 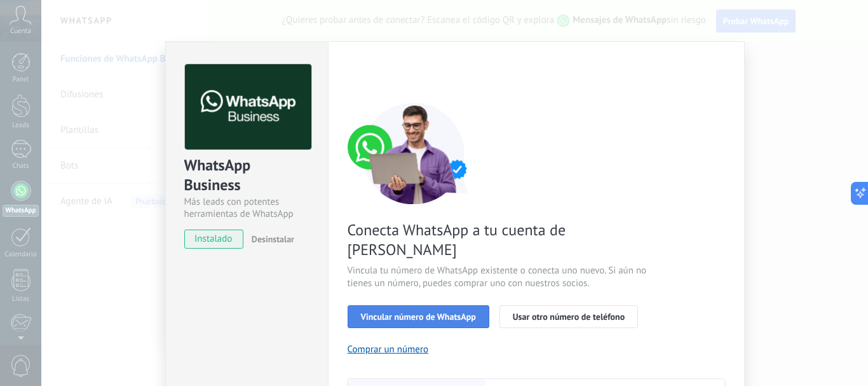 What do you see at coordinates (247, 176) in the screenshot?
I see `div: WhatsApp Business` at bounding box center [247, 176].